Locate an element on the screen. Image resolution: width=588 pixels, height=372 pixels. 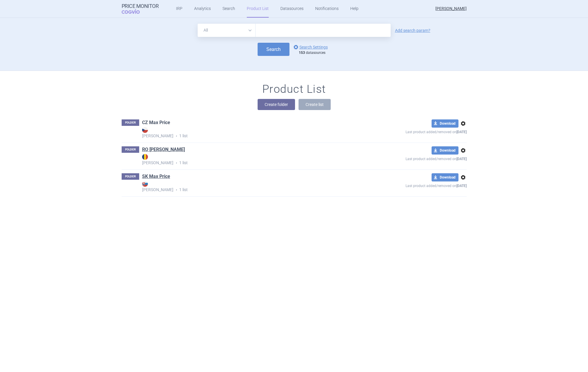
strong: 153 is located at coordinates (302, 53).